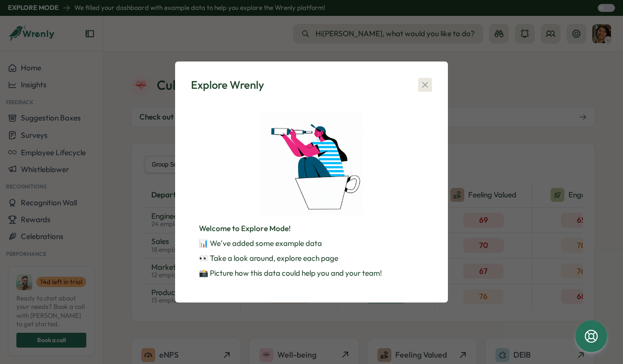 This screenshot has height=364, width=623. What do you see at coordinates (312, 243) in the screenshot?
I see `p: 📊 We've added some example data` at bounding box center [312, 243].